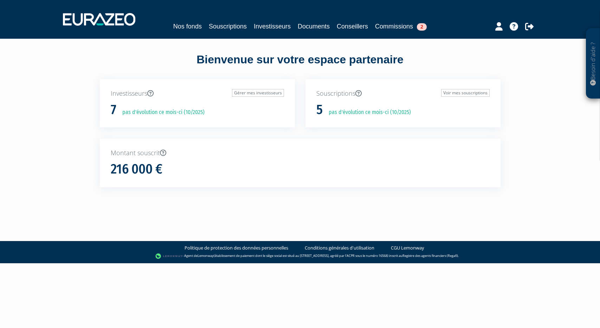 The width and height of the screenshot is (600, 328). What do you see at coordinates (300, 65) in the screenshot?
I see `div: Bienvenue sur votre espace partenaire` at bounding box center [300, 65].